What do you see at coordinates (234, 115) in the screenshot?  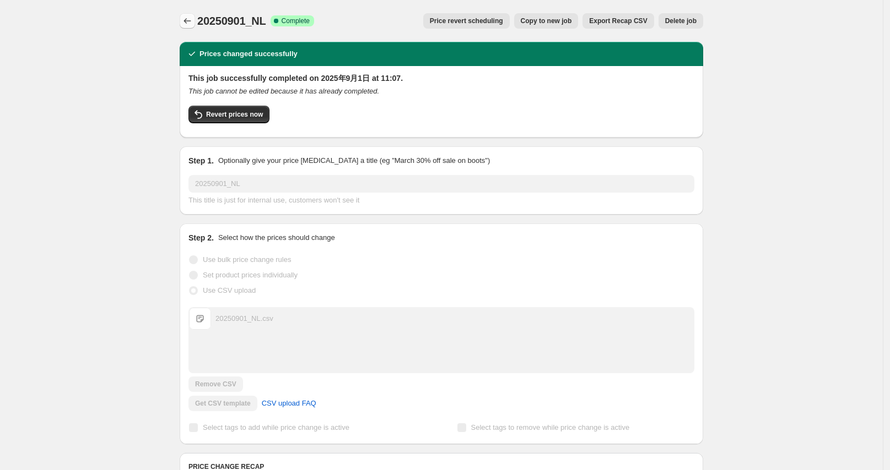 I see `span: Revert prices now` at bounding box center [234, 115].